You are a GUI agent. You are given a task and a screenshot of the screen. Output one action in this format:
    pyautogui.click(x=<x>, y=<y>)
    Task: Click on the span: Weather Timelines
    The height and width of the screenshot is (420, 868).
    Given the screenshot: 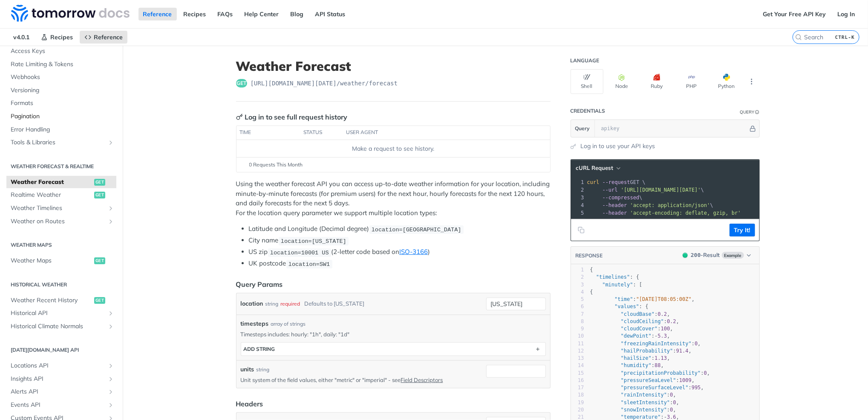 What is the action you would take?
    pyautogui.click(x=58, y=208)
    